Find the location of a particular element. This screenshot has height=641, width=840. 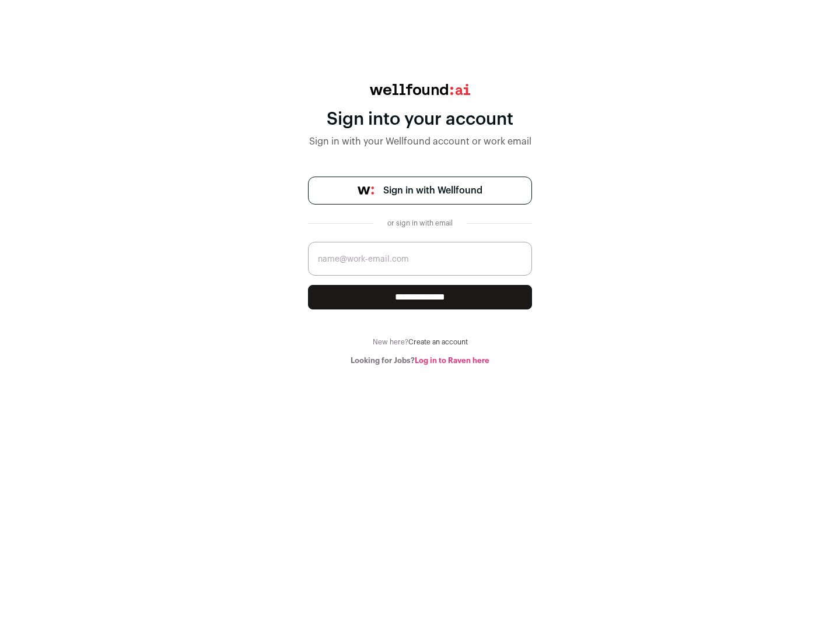

span: Sign in with Wellfound is located at coordinates (432, 191).